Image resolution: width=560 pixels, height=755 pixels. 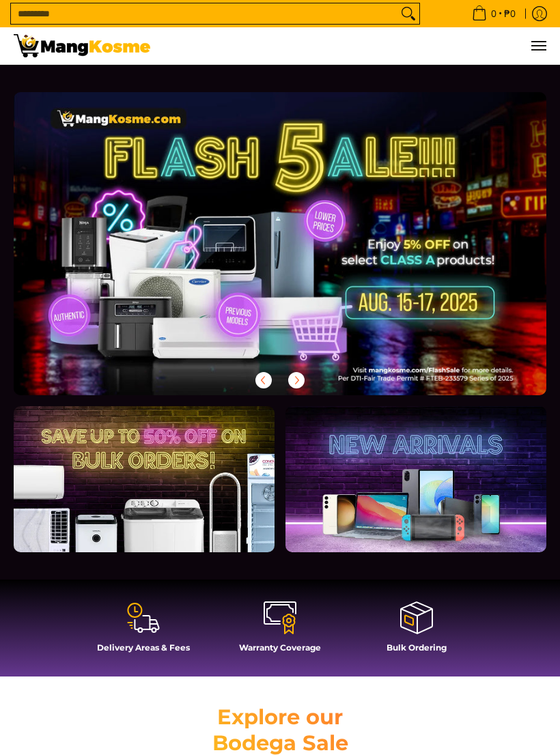 I want to click on button: Search, so click(x=408, y=14).